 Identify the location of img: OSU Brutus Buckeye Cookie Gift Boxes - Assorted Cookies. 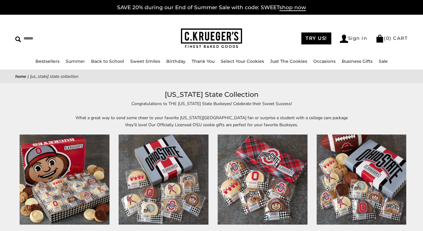
(65, 179).